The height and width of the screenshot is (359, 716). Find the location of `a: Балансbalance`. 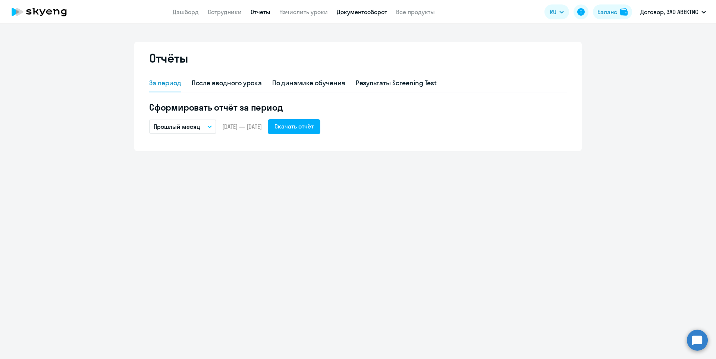

a: Балансbalance is located at coordinates (612, 12).